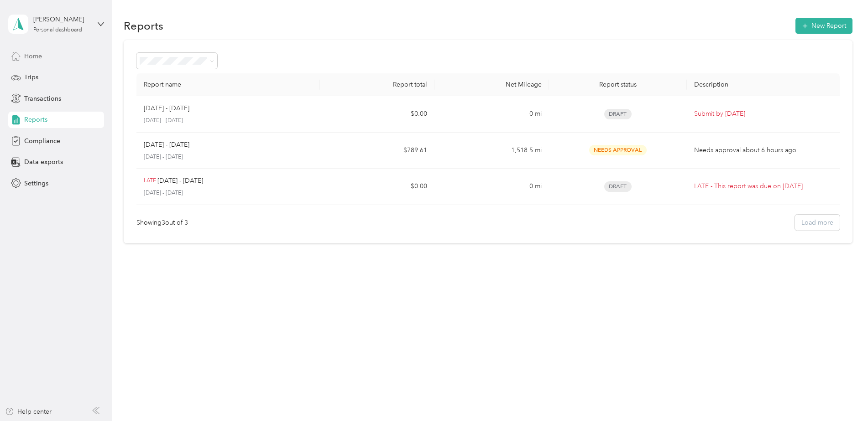 This screenshot has height=421, width=868. Describe the element at coordinates (763, 85) in the screenshot. I see `th: Description` at that location.